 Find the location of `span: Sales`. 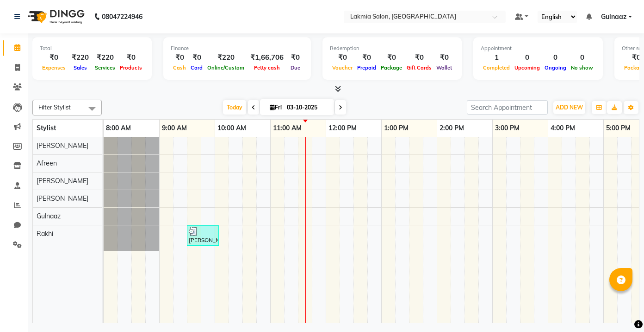

span: Sales is located at coordinates (80, 67).